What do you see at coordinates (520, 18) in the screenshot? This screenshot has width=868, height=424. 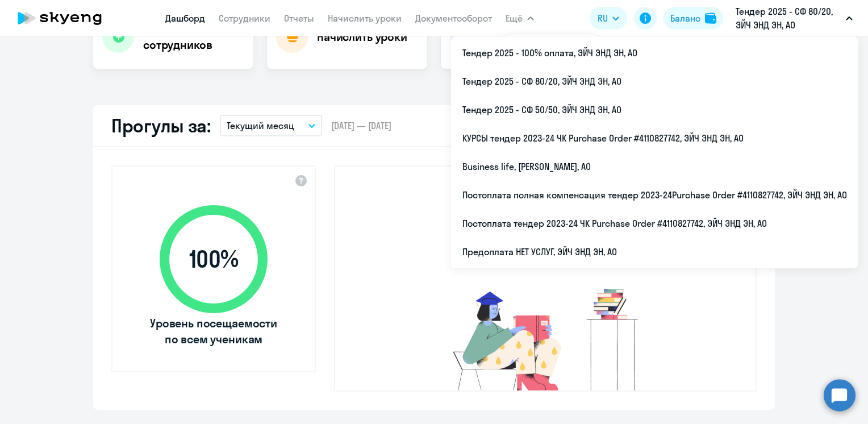 I see `button: Ещё` at bounding box center [520, 18].